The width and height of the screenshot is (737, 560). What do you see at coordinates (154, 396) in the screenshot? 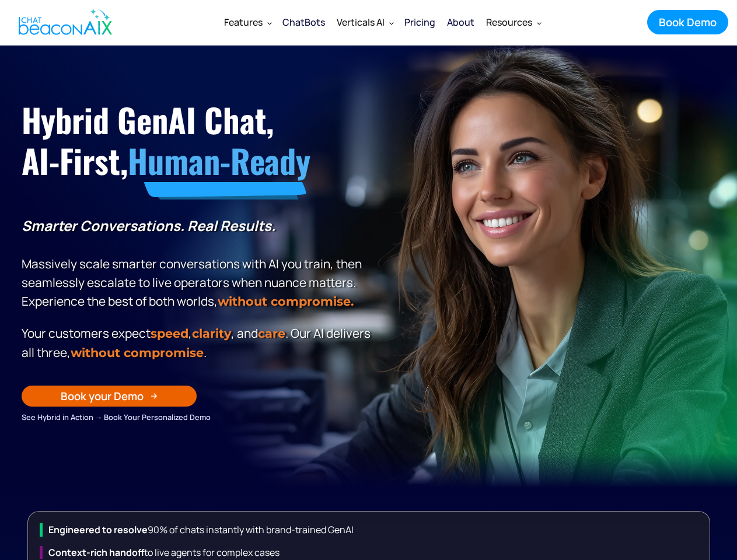
I see `img: Arrow` at bounding box center [154, 396].